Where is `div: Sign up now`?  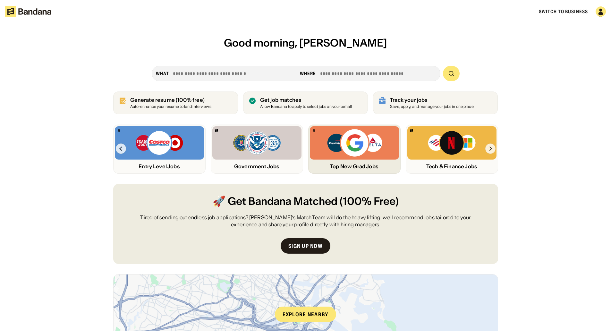 div: Sign up now is located at coordinates (305, 246).